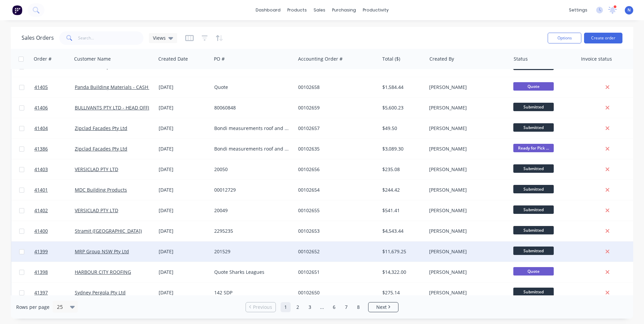 The width and height of the screenshot is (644, 324). I want to click on img: Factory, so click(17, 10).